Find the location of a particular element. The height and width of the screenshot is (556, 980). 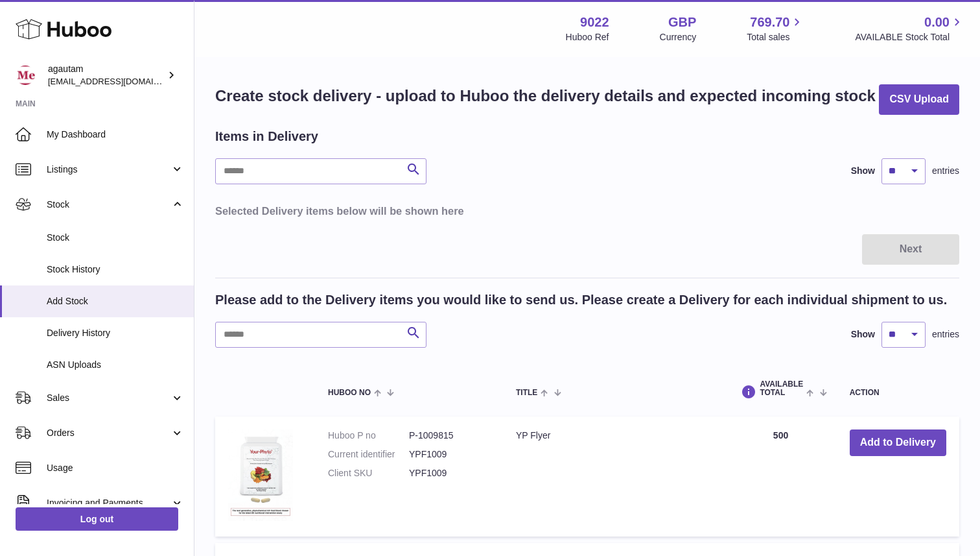

h3: Selected Delivery items below will be shown here is located at coordinates (588, 211).